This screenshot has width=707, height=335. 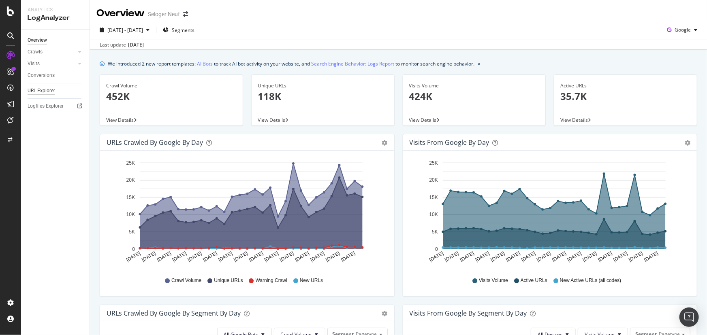 I want to click on div: URLs Crawled by Google By Segment By Day, so click(x=173, y=314).